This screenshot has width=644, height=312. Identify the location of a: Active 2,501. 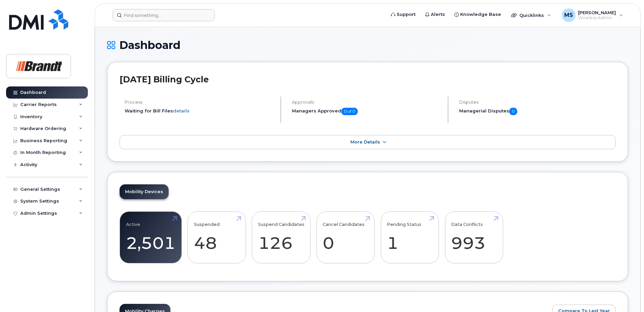
(151, 237).